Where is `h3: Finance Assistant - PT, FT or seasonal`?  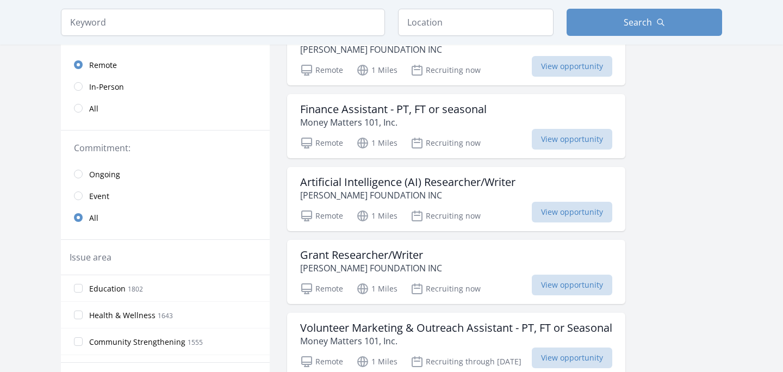 h3: Finance Assistant - PT, FT or seasonal is located at coordinates (393, 109).